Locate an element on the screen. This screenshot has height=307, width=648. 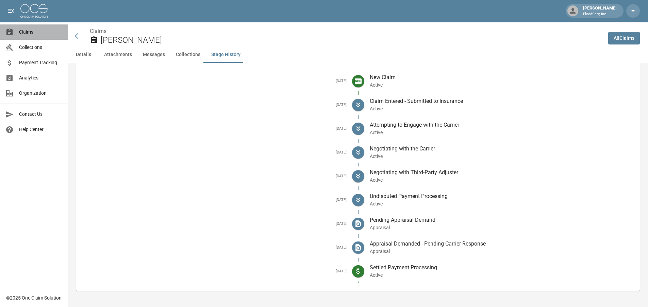
div: © 2025 One Claim Solution is located at coordinates (34, 298).